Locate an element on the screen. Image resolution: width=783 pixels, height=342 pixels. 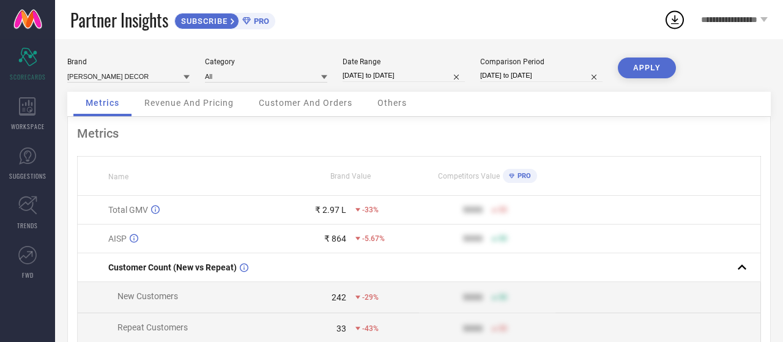
span: Customer And Orders is located at coordinates (305, 103).